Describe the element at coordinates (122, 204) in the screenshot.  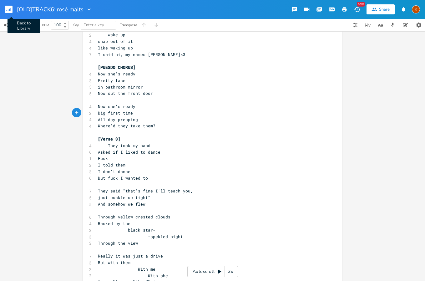
I see `span: And somehow we flew` at that location.